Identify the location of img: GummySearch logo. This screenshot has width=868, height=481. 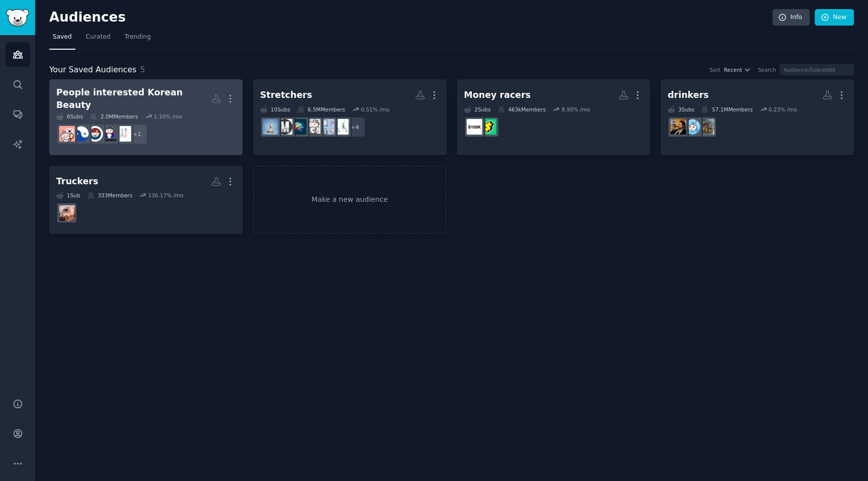
(17, 17).